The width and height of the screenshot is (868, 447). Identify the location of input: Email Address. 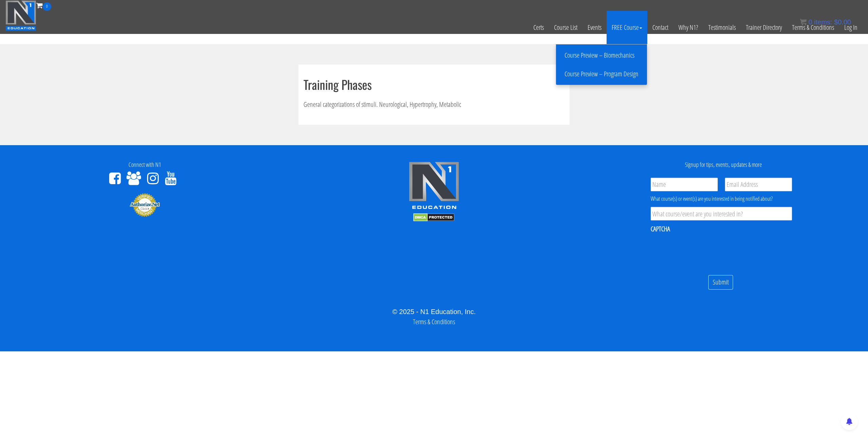
(759, 185).